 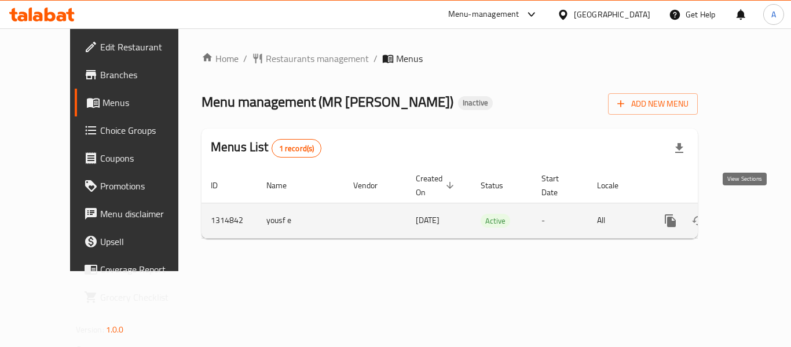 I want to click on a: Grocery Checklist, so click(x=138, y=297).